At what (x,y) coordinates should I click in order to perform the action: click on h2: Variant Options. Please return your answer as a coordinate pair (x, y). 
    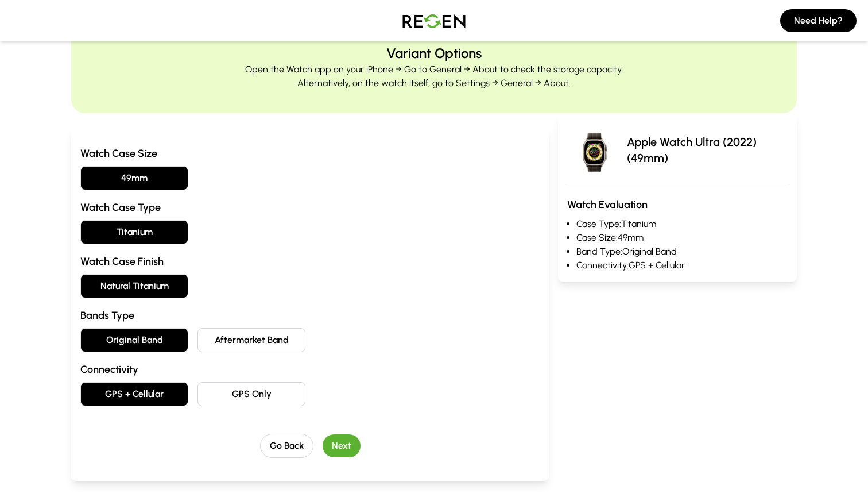
    Looking at the image, I should click on (434, 53).